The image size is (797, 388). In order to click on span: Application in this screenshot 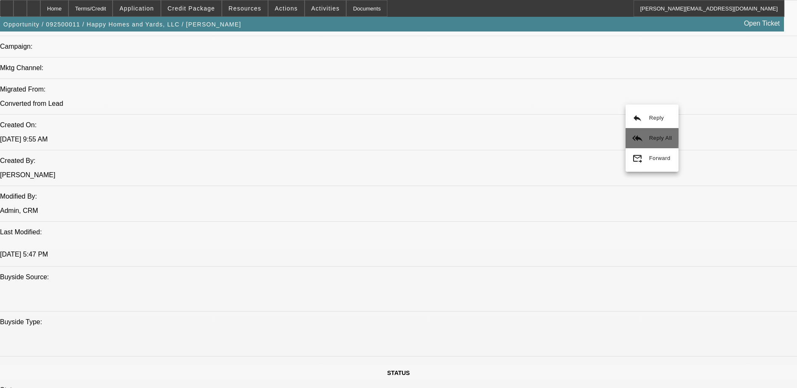, I will do `click(137, 8)`.